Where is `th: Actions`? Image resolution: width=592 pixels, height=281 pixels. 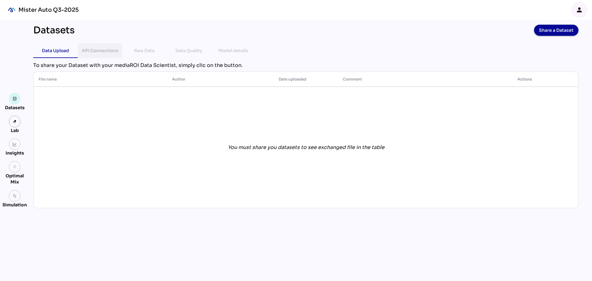 th: Actions is located at coordinates (525, 79).